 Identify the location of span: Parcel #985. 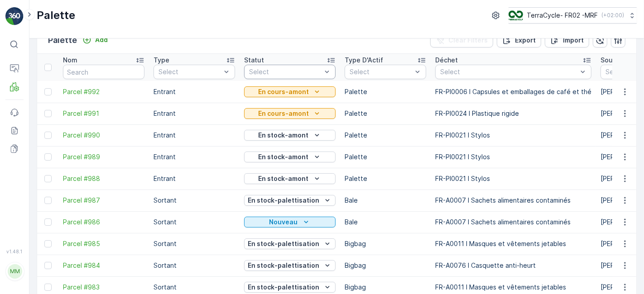
(104, 244).